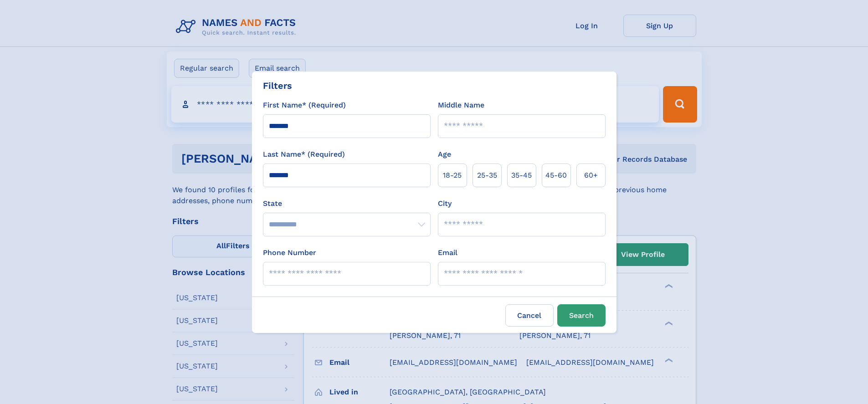 This screenshot has width=868, height=404. What do you see at coordinates (581, 316) in the screenshot?
I see `button: Search` at bounding box center [581, 316].